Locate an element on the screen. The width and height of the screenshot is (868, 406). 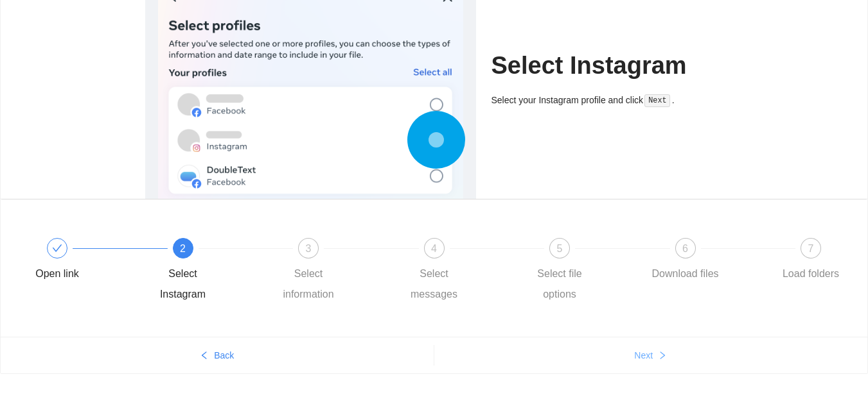
span: Back is located at coordinates (223, 355).